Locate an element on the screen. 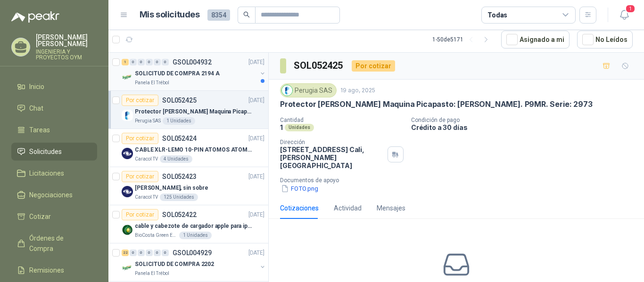 This screenshot has height=282, width=644. span: Solicitudes is located at coordinates (45, 152).